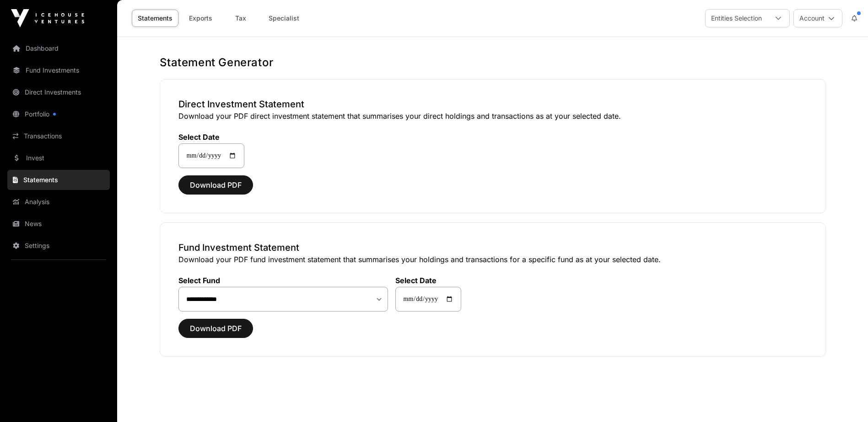 This screenshot has width=868, height=422. Describe the element at coordinates (492, 247) in the screenshot. I see `h3: Fund Investment Statement` at that location.